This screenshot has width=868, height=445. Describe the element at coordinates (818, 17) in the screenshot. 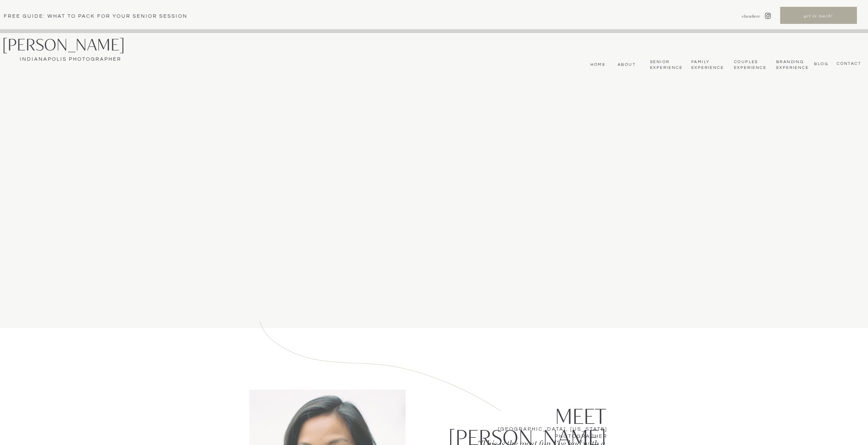

I see `a: get in touch!` at that location.